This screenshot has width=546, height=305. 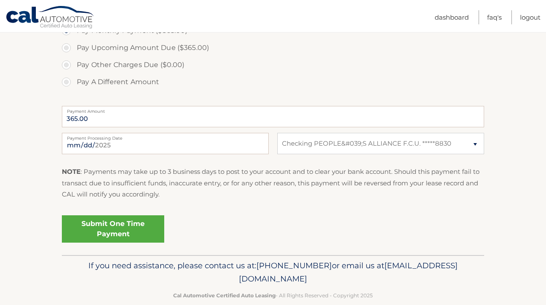 I want to click on label: Pay Other Charges Due ($0.00), so click(x=273, y=65).